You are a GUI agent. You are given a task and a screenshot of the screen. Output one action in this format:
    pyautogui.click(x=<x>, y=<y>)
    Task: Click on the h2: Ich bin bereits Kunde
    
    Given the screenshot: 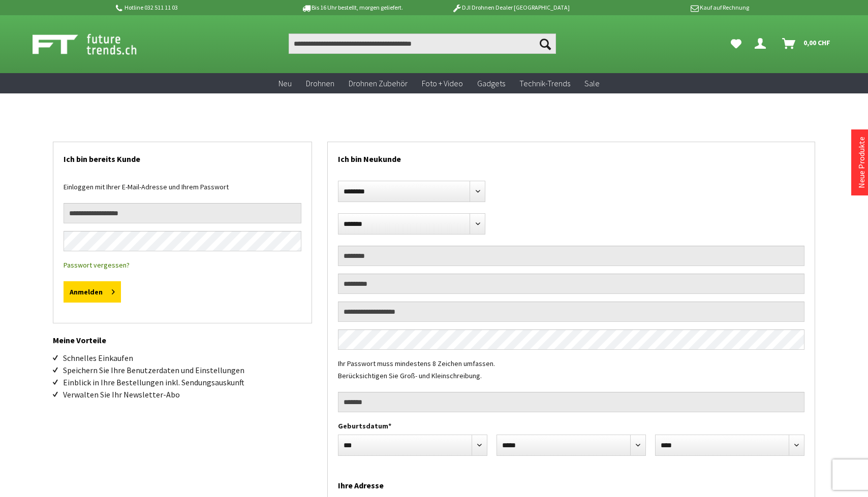 What is the action you would take?
    pyautogui.click(x=182, y=157)
    